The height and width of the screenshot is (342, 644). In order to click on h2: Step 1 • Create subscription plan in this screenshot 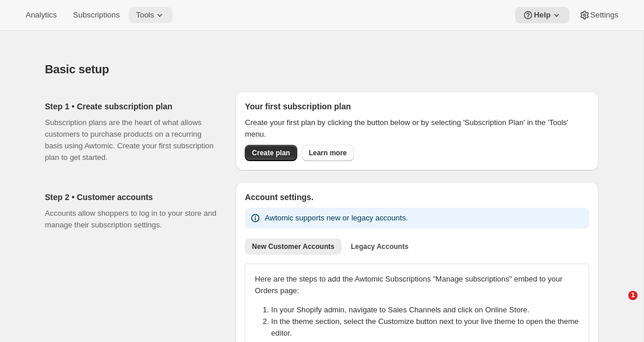, I will do `click(131, 107)`.